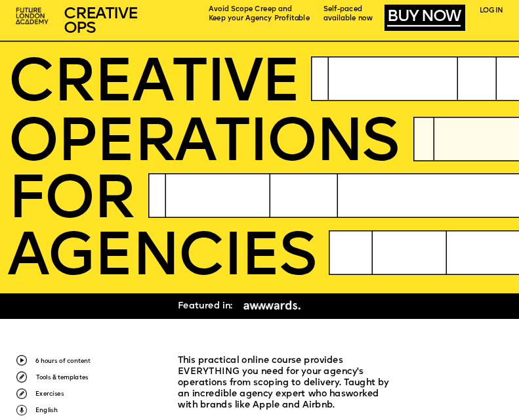  I want to click on span: Exercises, so click(50, 393).